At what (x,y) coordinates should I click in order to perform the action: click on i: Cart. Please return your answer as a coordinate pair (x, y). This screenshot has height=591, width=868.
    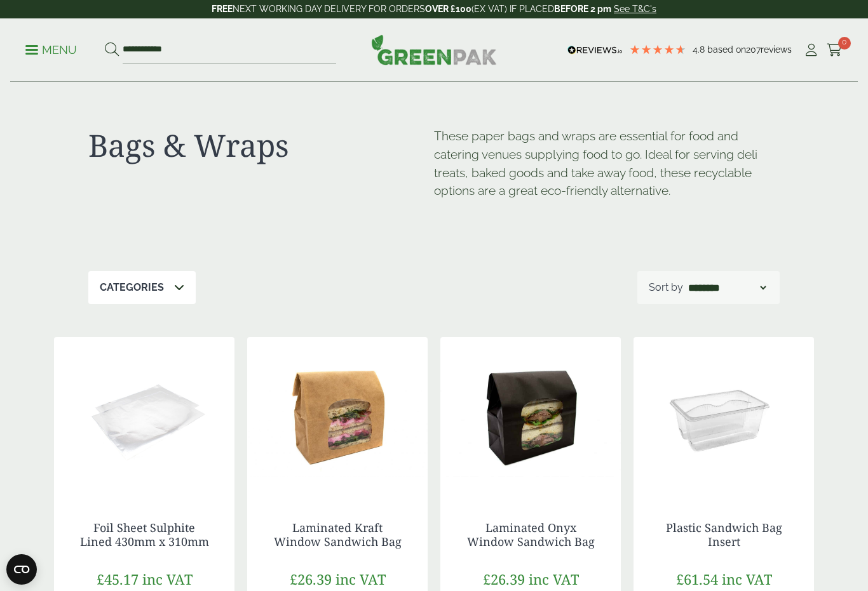
    Looking at the image, I should click on (834, 50).